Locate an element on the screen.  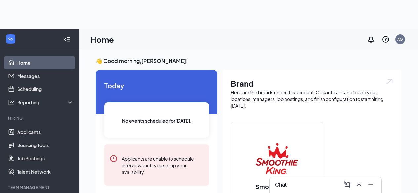
svg: ComposeMessage is located at coordinates (347, 185).